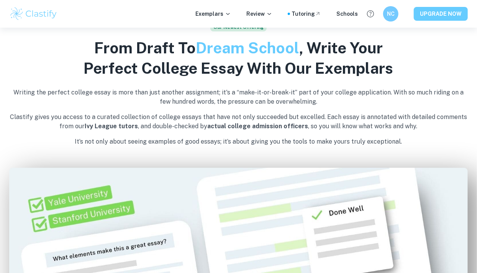 The width and height of the screenshot is (477, 273). Describe the element at coordinates (371, 14) in the screenshot. I see `button: Help and Feedback` at that location.